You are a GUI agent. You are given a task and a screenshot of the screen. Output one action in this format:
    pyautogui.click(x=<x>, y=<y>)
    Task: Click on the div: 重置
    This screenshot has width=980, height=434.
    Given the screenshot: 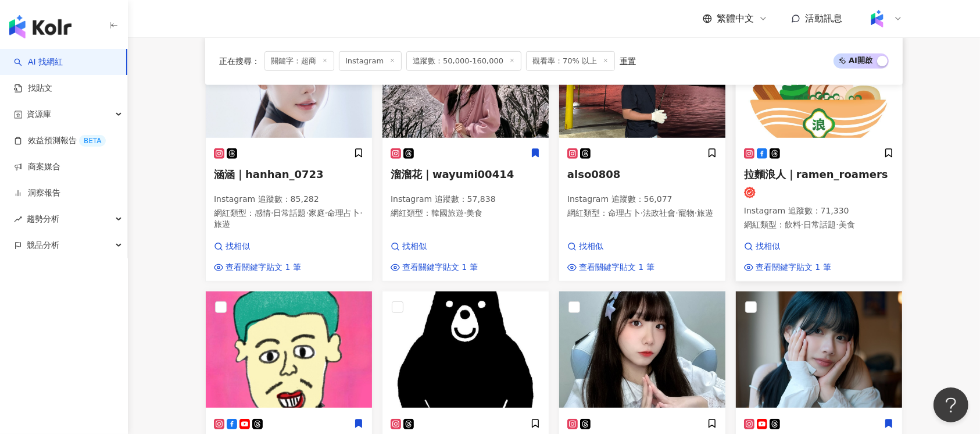 What is the action you would take?
    pyautogui.click(x=628, y=61)
    